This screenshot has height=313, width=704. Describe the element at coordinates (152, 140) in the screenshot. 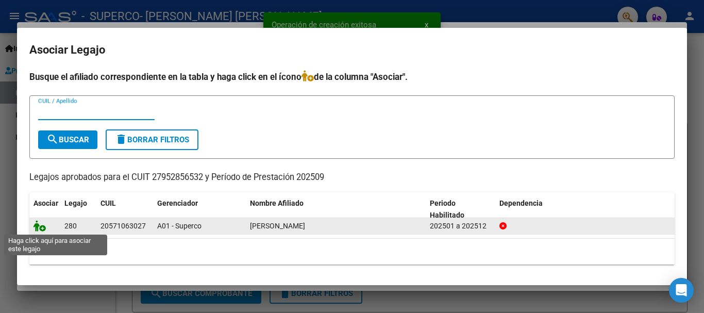

I see `span: Borrar Filtros` at that location.